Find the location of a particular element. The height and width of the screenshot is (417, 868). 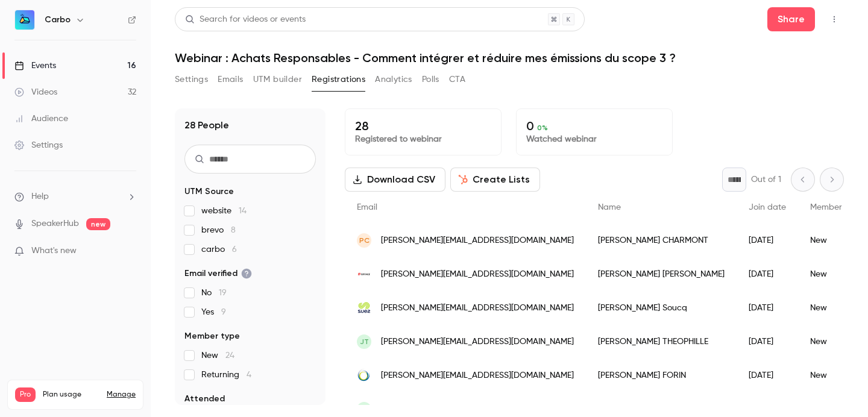

span: Join date is located at coordinates (768, 208).